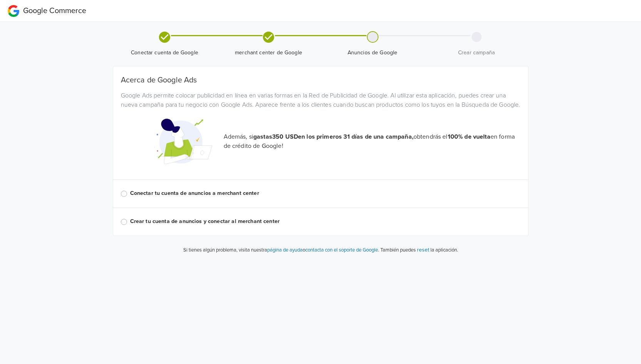 This screenshot has width=641, height=364. What do you see at coordinates (341, 250) in the screenshot?
I see `a: contacta con el soporte de Google` at bounding box center [341, 250].